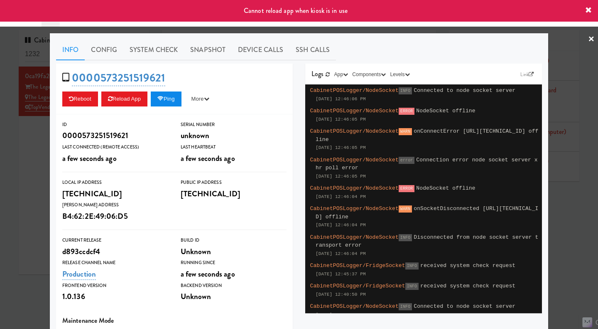 The height and width of the screenshot is (329, 598). What do you see at coordinates (154, 50) in the screenshot?
I see `a: System Check` at bounding box center [154, 50].